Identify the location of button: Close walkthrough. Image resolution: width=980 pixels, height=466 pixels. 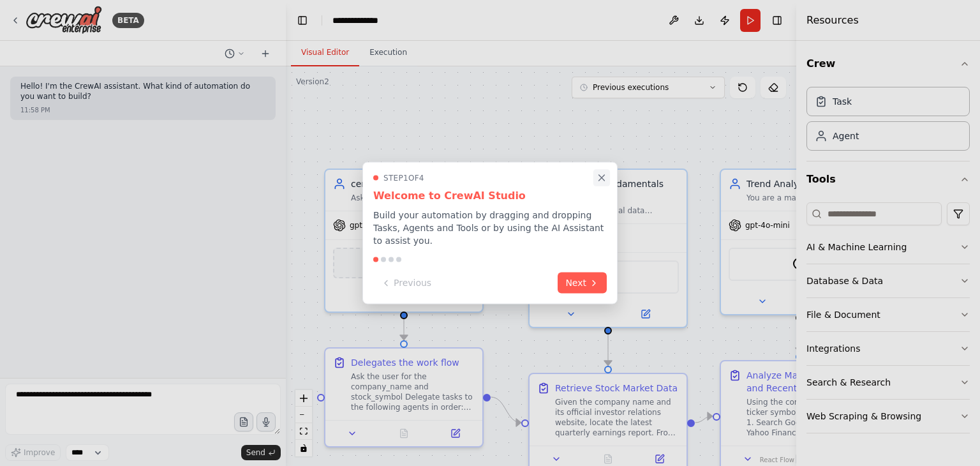
(602, 177).